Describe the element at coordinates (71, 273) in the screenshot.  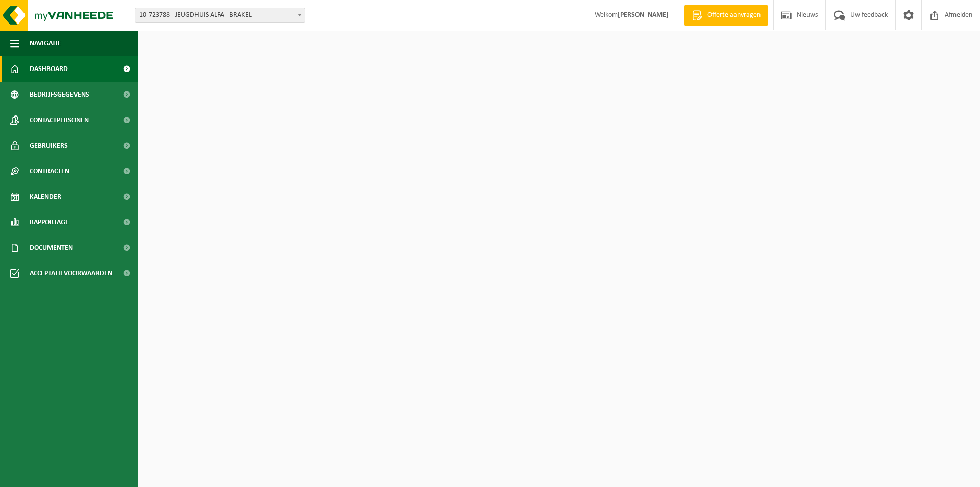
I see `span: Acceptatievoorwaarden` at that location.